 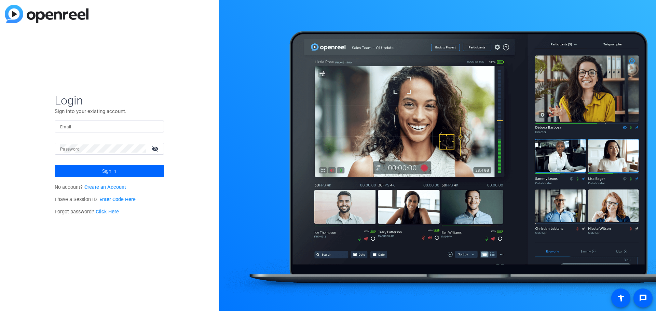 What do you see at coordinates (66, 127) in the screenshot?
I see `mat-label: Email` at bounding box center [66, 127].